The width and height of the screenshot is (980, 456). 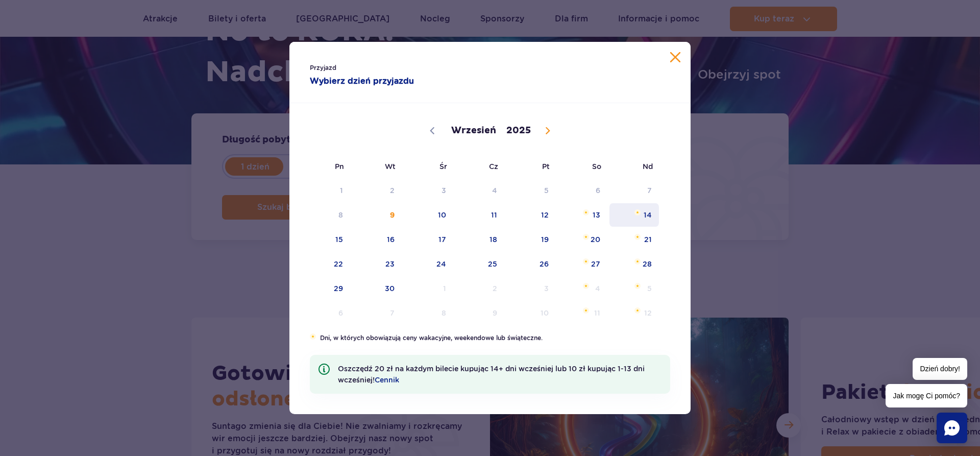 I want to click on span: Pn, so click(x=325, y=167).